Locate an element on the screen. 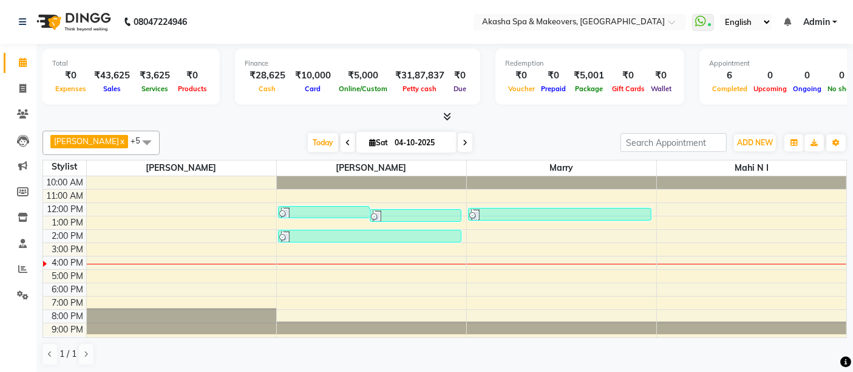  img: logo is located at coordinates (72, 22).